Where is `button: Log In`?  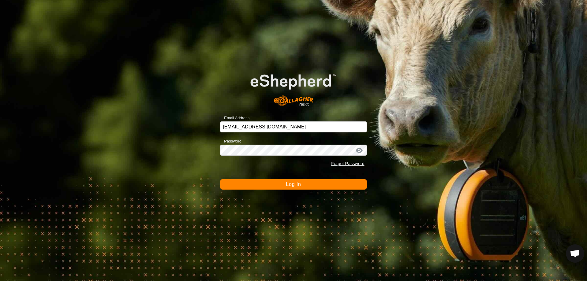 button: Log In is located at coordinates (294, 184).